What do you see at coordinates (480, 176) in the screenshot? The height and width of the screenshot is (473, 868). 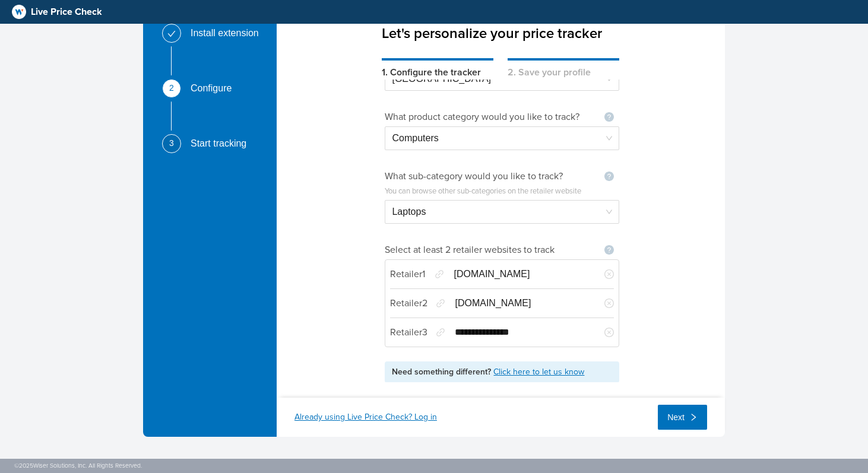 I see `div: What sub-category would you like to track?` at bounding box center [480, 176].